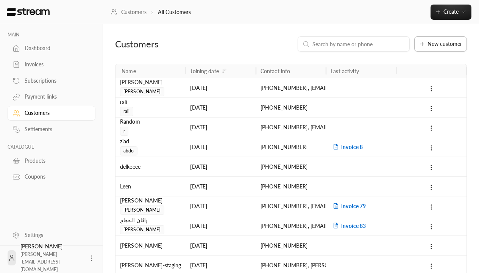  Describe the element at coordinates (359, 44) in the screenshot. I see `input: Search by name or phone` at that location.